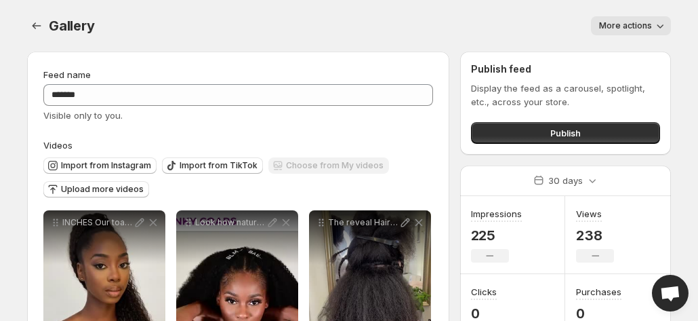  Describe the element at coordinates (83, 115) in the screenshot. I see `span: Visible only to you.` at that location.